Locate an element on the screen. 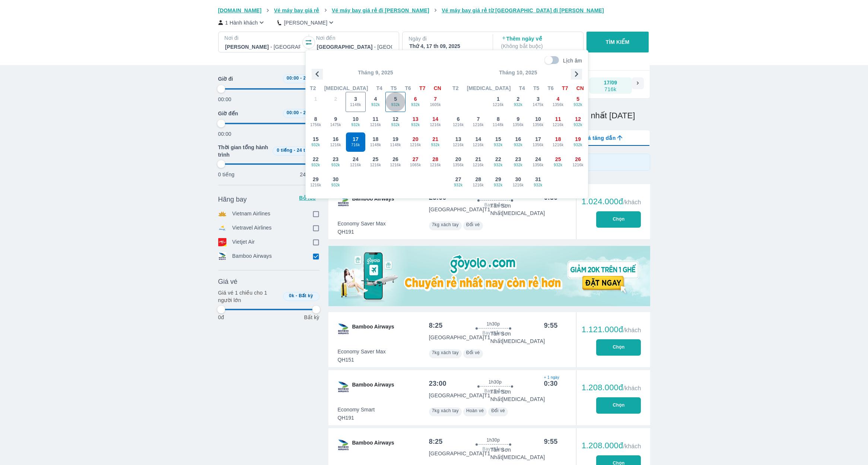 Image resolution: width=868 pixels, height=465 pixels. span: 18 is located at coordinates (558, 139).